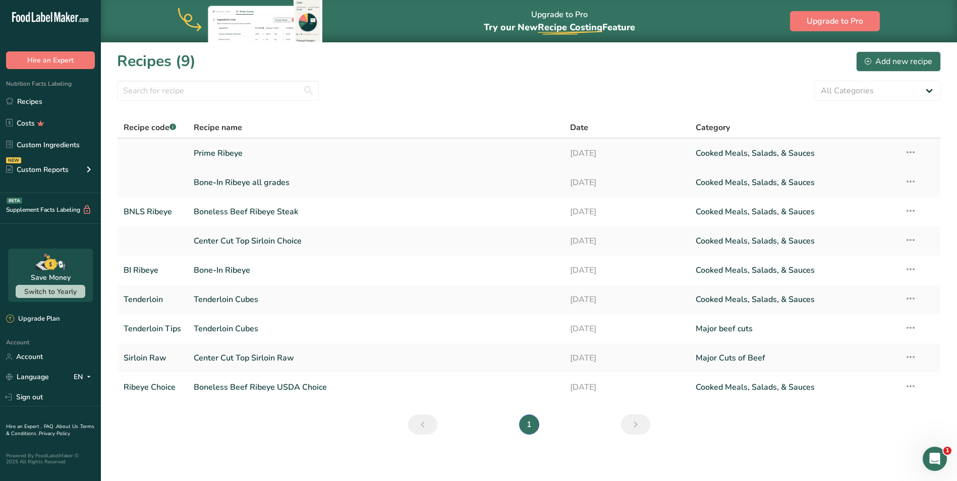 This screenshot has width=957, height=481. What do you see at coordinates (50, 291) in the screenshot?
I see `span: Switch to Yearly` at bounding box center [50, 291].